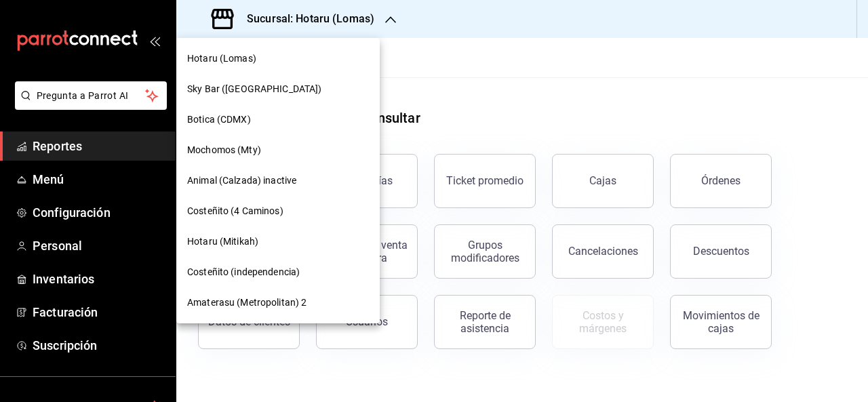 The height and width of the screenshot is (402, 868). What do you see at coordinates (278, 150) in the screenshot?
I see `div: Mochomos (Mty)` at bounding box center [278, 150].